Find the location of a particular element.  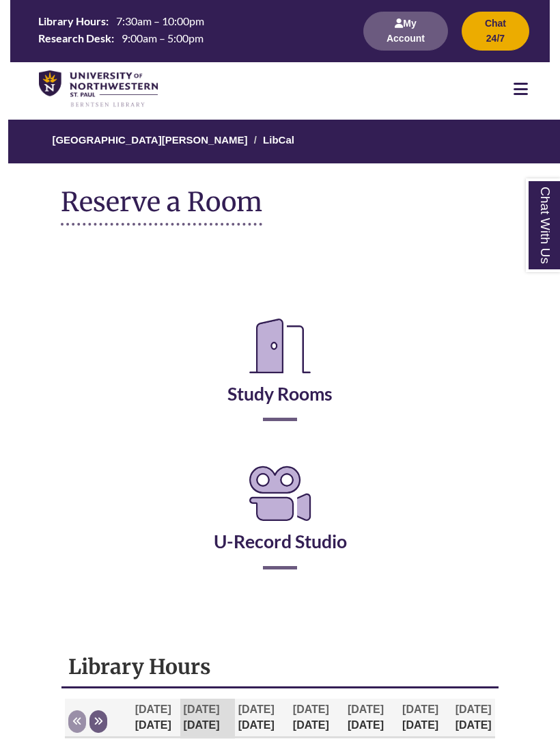

button: My Account is located at coordinates (406, 31).